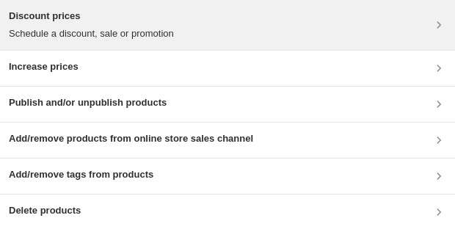 Image resolution: width=455 pixels, height=229 pixels. What do you see at coordinates (131, 139) in the screenshot?
I see `h3: Add/remove products from online store sales channel` at bounding box center [131, 139].